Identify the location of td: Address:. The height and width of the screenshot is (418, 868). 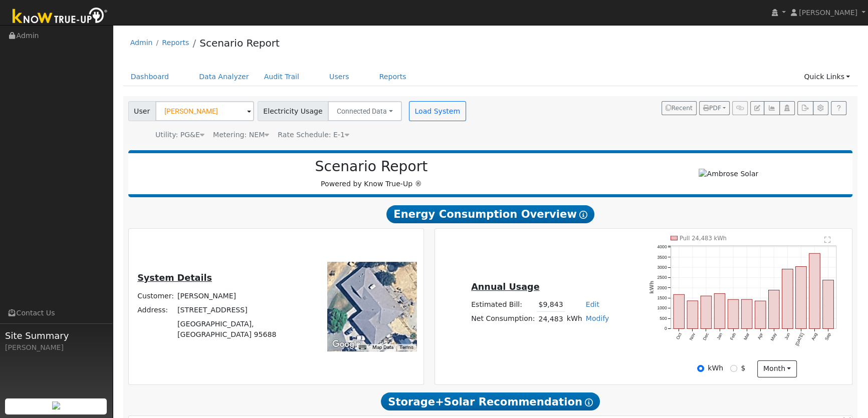
(156, 310).